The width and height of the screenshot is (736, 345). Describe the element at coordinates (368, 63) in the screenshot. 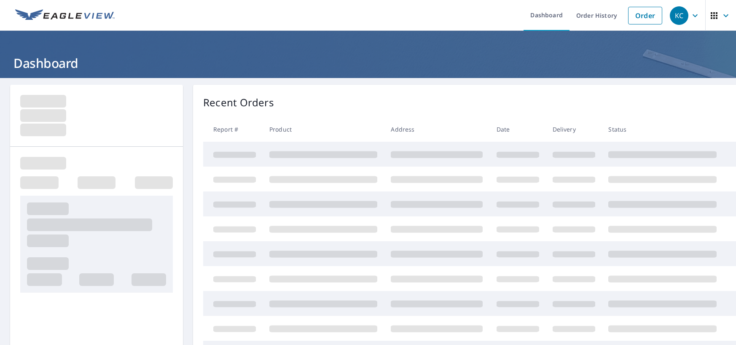

I see `h1: Dashboard` at that location.